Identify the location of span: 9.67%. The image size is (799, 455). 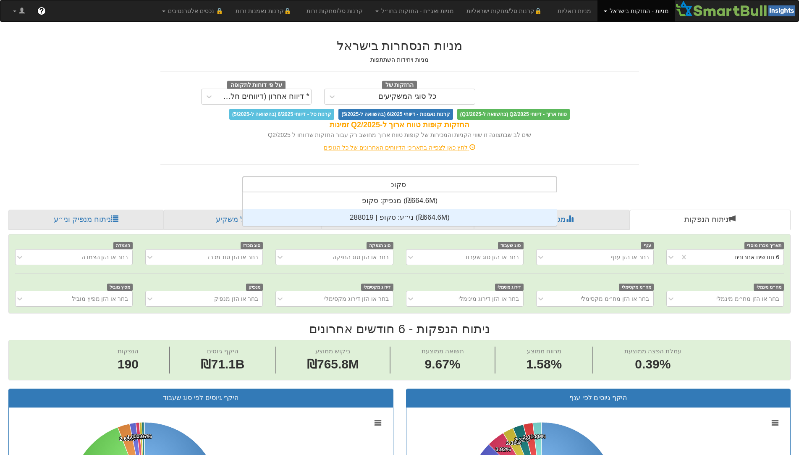
(442, 364).